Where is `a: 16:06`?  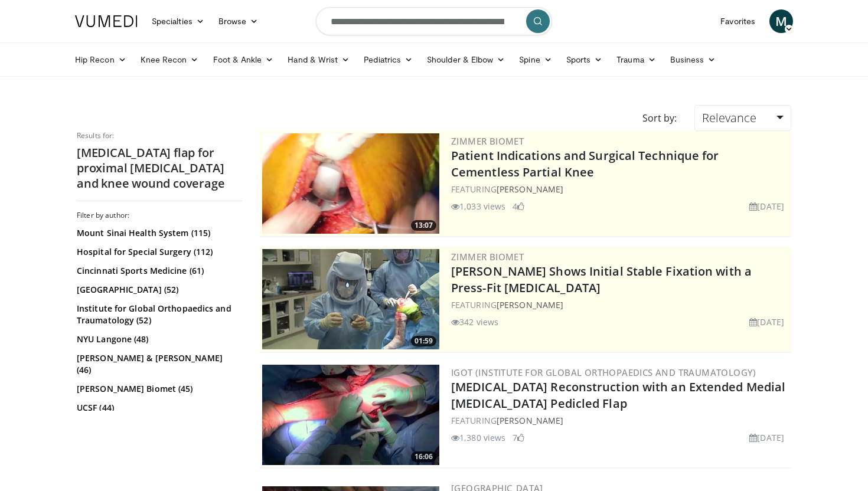
a: 16:06 is located at coordinates (351, 415).